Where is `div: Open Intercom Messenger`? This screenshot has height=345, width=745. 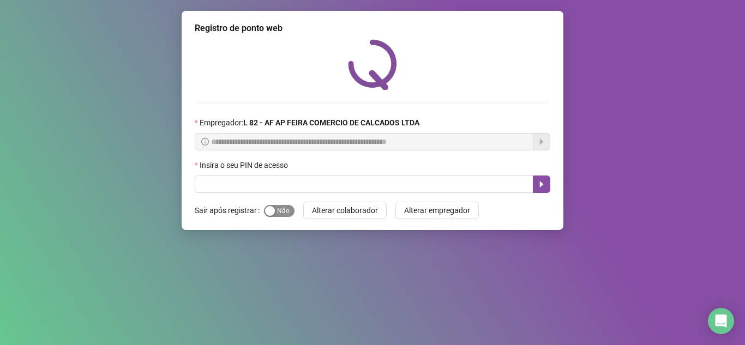
div: Open Intercom Messenger is located at coordinates (721, 321).